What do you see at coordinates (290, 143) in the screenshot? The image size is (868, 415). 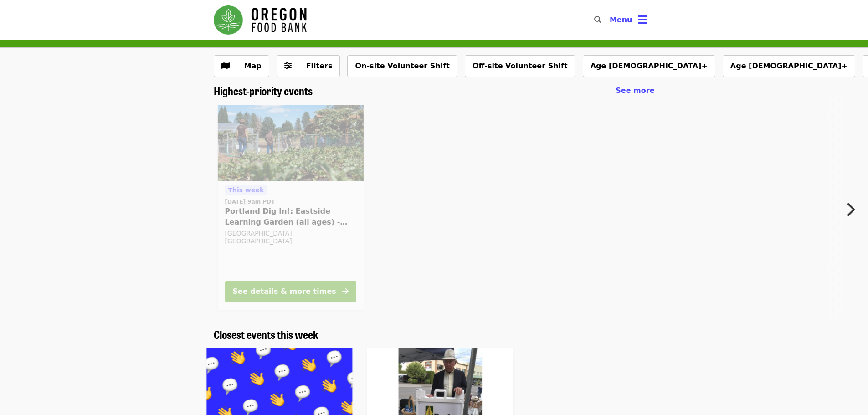 I see `img: Portland Dig In!: Eastside Learning Garden (all ages) - Aug/Sept/Oct organized by Oregon Food Bank` at bounding box center [290, 143].